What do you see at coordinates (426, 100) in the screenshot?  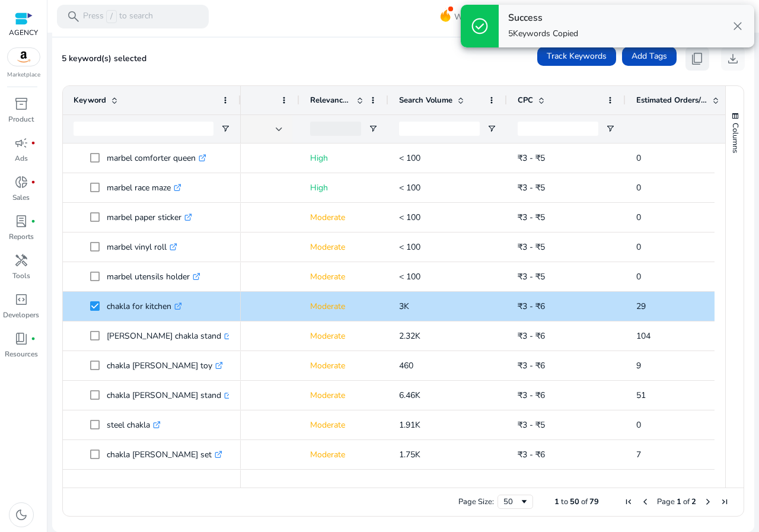 I see `span: Search Volume` at bounding box center [426, 100].